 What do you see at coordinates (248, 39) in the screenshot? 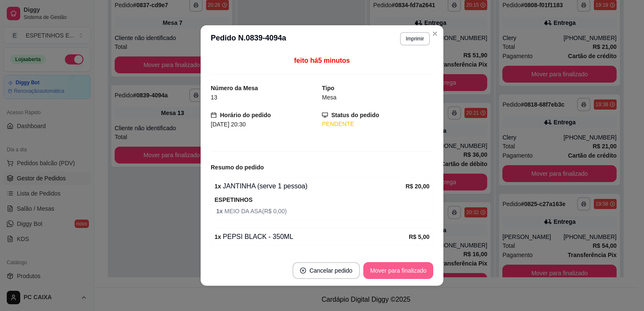
I see `h3: Pedido N. 0839-4094a` at bounding box center [248, 39].